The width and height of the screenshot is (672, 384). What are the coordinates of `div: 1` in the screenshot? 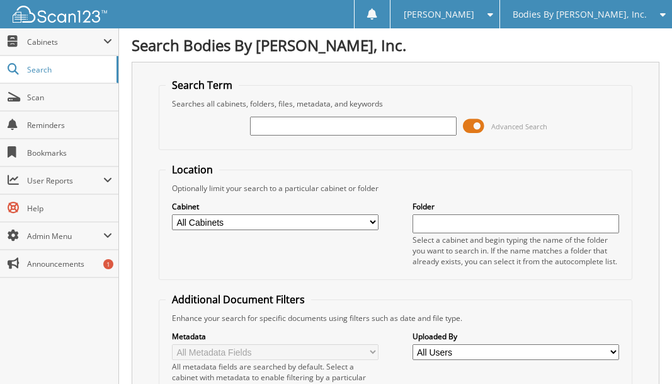 It's located at (108, 264).